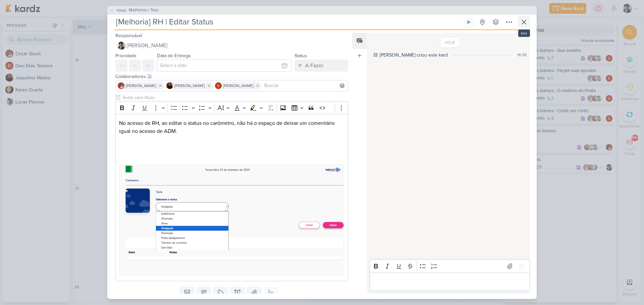 This screenshot has width=644, height=305. Describe the element at coordinates (288, 22) in the screenshot. I see `input: Kard Sem Título` at that location.